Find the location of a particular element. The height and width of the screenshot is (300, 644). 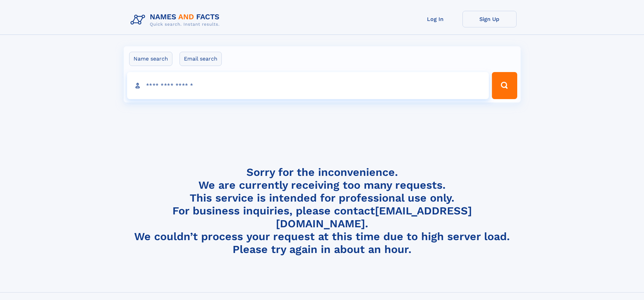

h4: Sorry for the inconvenience. We are currently receiving too many requests. This service is intend... is located at coordinates (322, 211).